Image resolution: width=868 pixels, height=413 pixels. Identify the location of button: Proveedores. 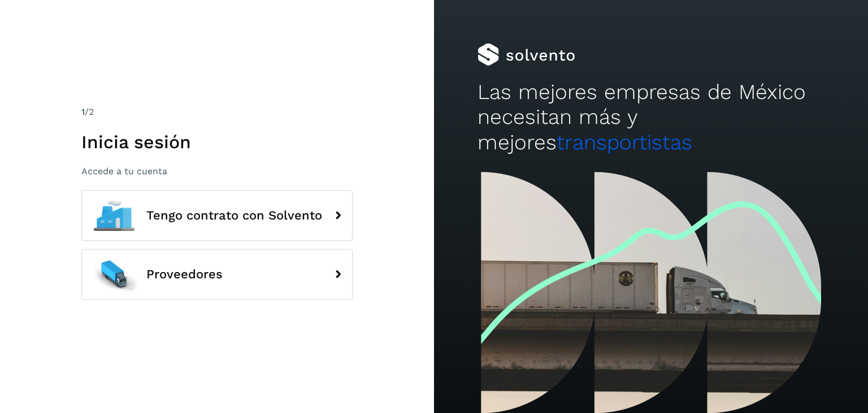
(217, 274).